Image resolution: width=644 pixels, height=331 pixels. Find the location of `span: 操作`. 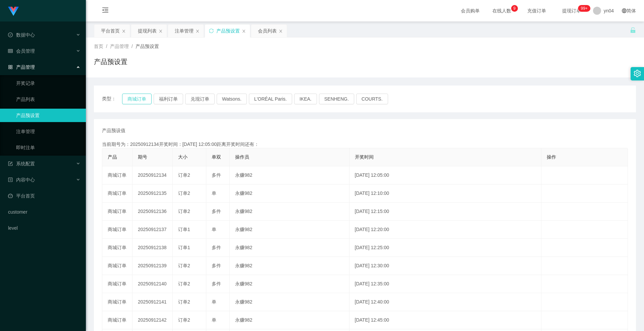

span: 操作 is located at coordinates (552, 157).